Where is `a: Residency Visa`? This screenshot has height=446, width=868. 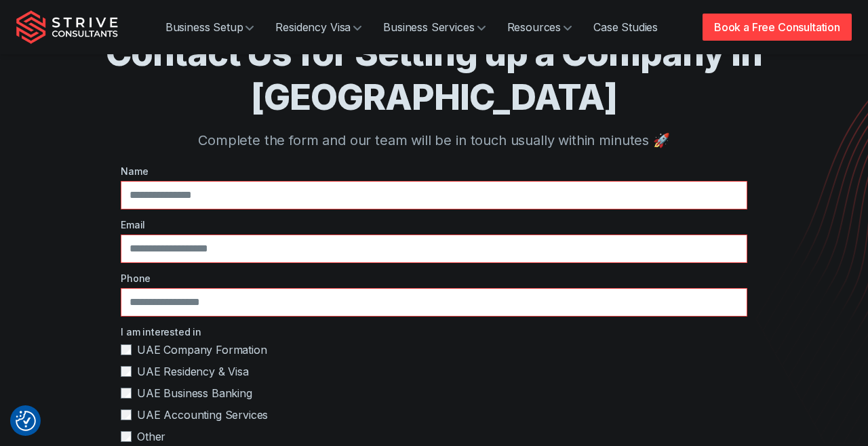
a: Residency Visa is located at coordinates (318, 27).